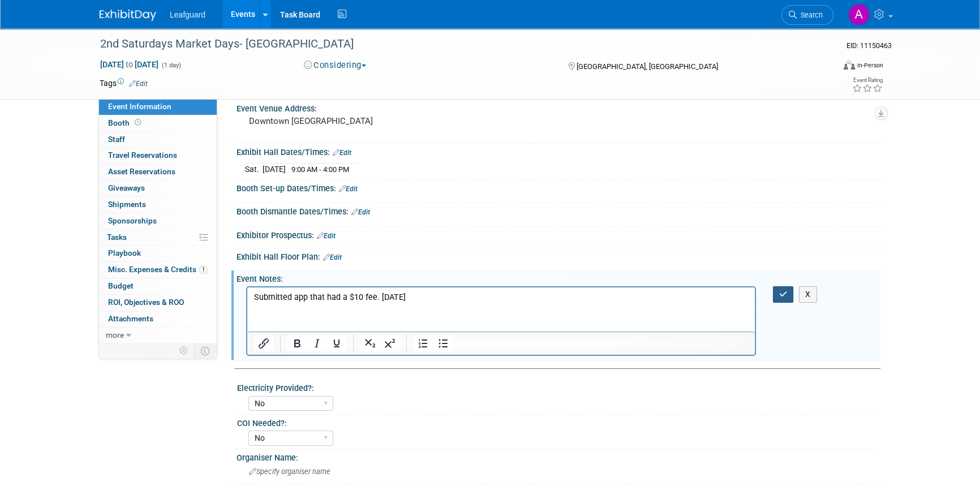 Image resolution: width=980 pixels, height=486 pixels. I want to click on a: Playbook, so click(158, 253).